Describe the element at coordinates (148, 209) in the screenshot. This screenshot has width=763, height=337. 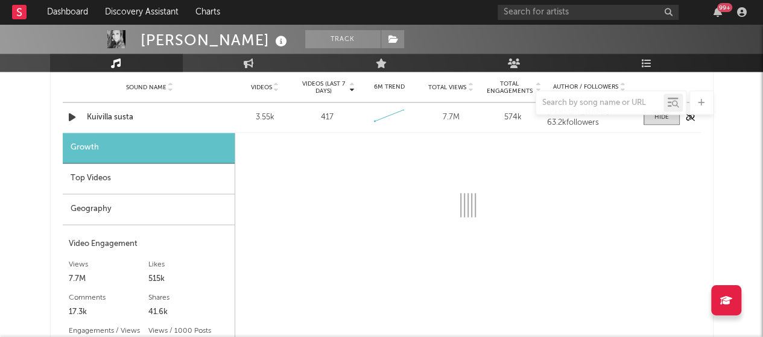
I see `div: Geography` at that location.